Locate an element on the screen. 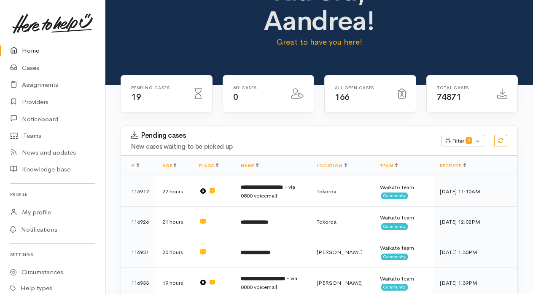  button: Filter0 is located at coordinates (462, 141).